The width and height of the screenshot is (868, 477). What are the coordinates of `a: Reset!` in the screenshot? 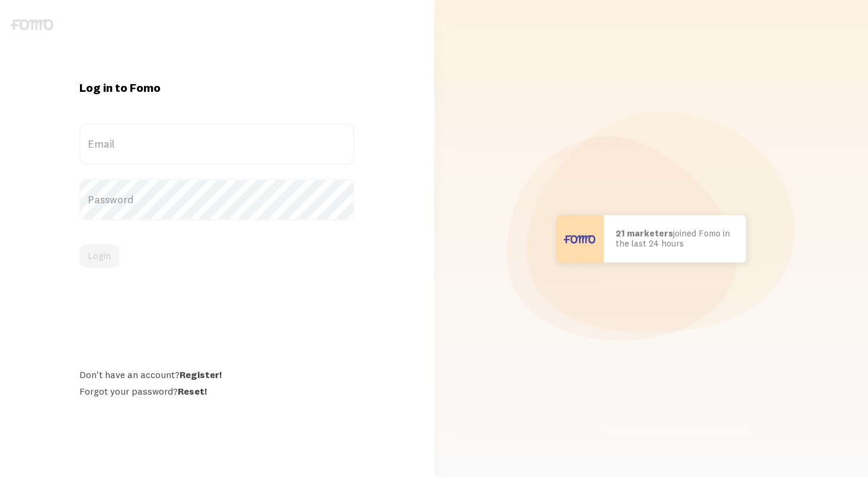 It's located at (192, 391).